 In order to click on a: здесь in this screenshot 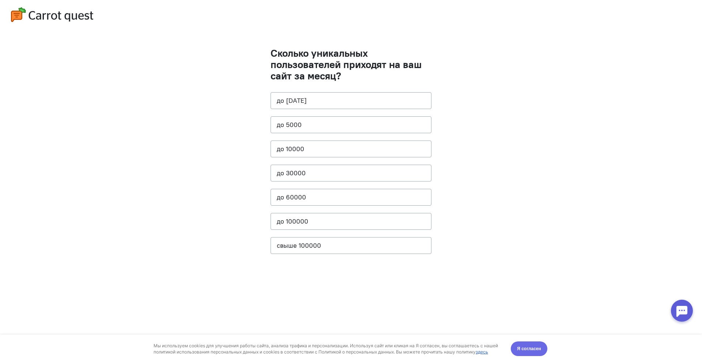, I will do `click(482, 17)`.